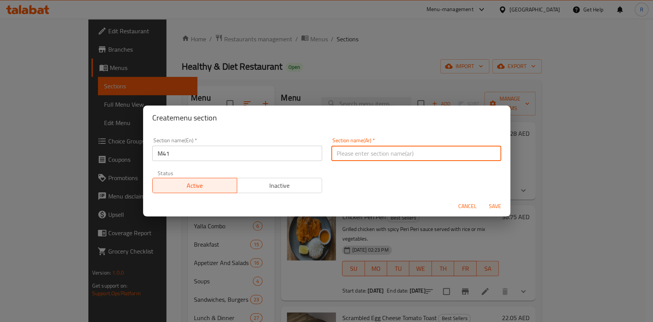 The width and height of the screenshot is (653, 322). I want to click on span: Save, so click(495, 206).